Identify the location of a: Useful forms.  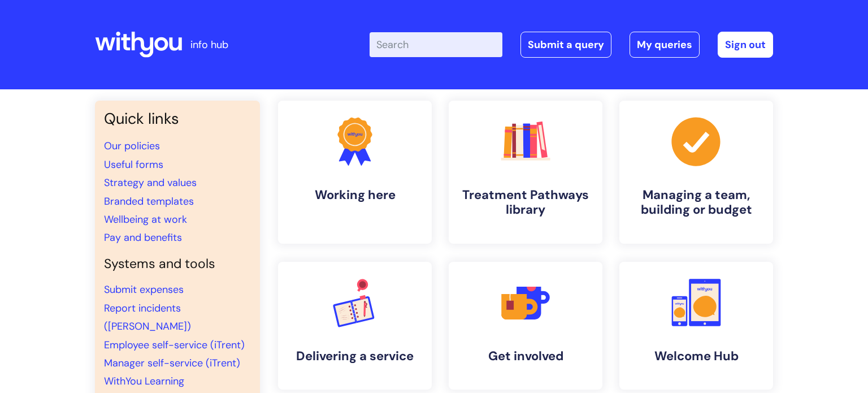
(134, 165).